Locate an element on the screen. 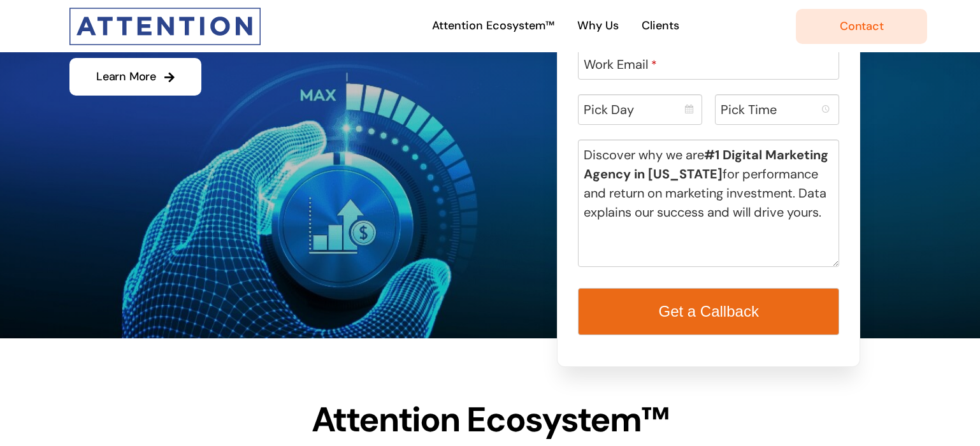 Image resolution: width=980 pixels, height=446 pixels. a: Attention Ecosystem™ is located at coordinates (493, 26).